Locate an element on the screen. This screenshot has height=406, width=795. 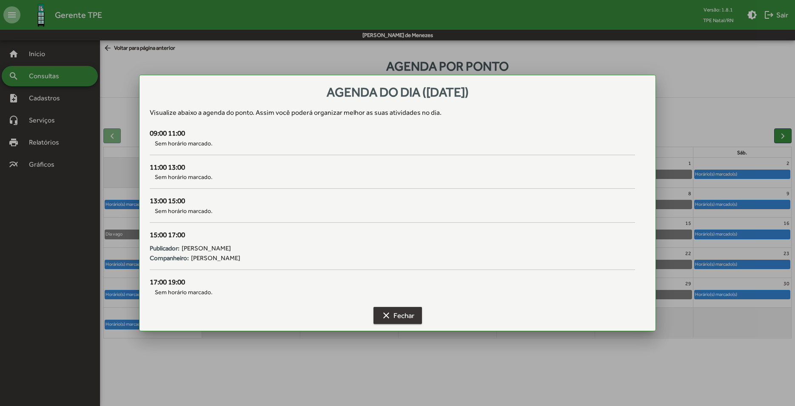
div: Visualize abaixo a agenda do ponto . Assim você poderá organizar melhor as suas atividades no dia. is located at coordinates (397, 113).